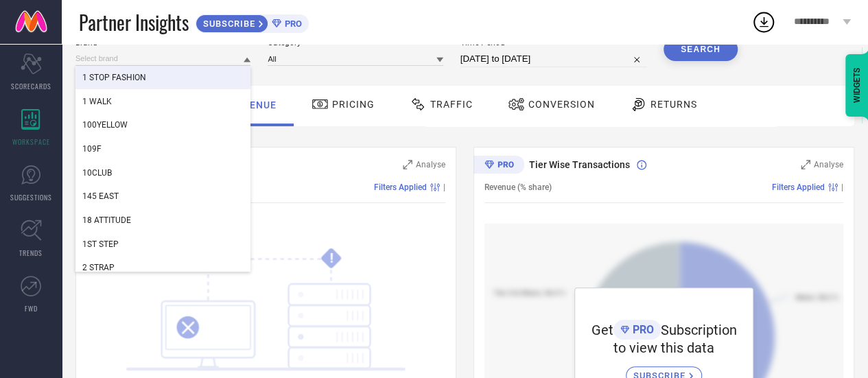 This screenshot has width=868, height=378. I want to click on div: 1ST STEP, so click(163, 244).